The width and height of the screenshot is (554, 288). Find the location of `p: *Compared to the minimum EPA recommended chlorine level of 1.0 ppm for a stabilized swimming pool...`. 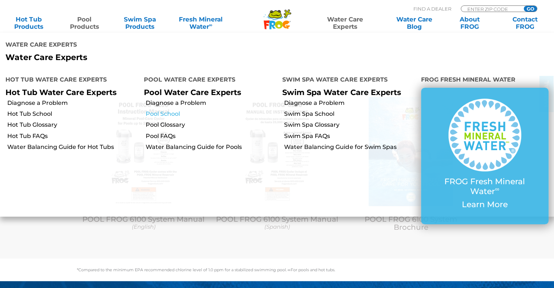

p: *Compared to the minimum EPA recommended chlorine level of 1.0 ppm for a stabilized swimming pool... is located at coordinates (277, 270).